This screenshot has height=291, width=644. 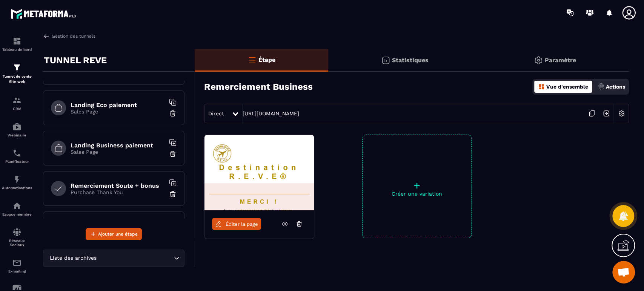 What do you see at coordinates (17, 156) in the screenshot?
I see `a: schedulerschedulerPlanificateur` at bounding box center [17, 156].